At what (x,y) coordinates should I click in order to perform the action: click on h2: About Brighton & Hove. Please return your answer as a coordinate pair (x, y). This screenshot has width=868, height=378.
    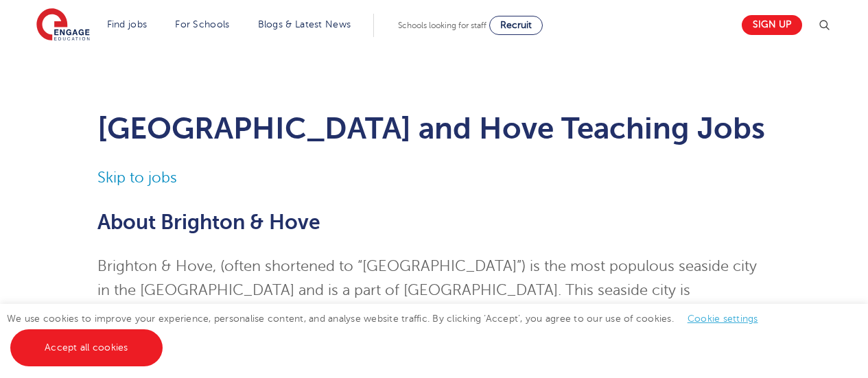
    Looking at the image, I should click on (434, 222).